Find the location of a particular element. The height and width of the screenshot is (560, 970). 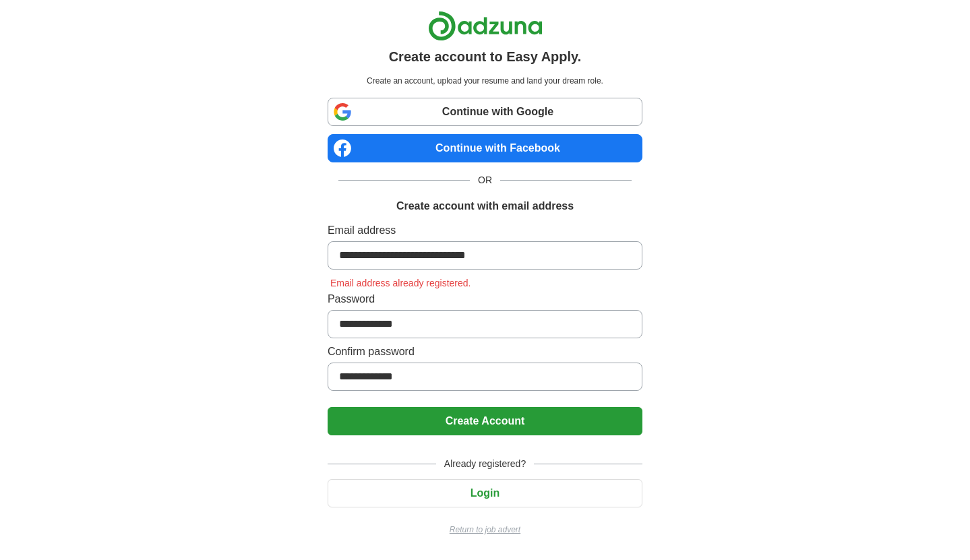

button: Create Account is located at coordinates (485, 421).